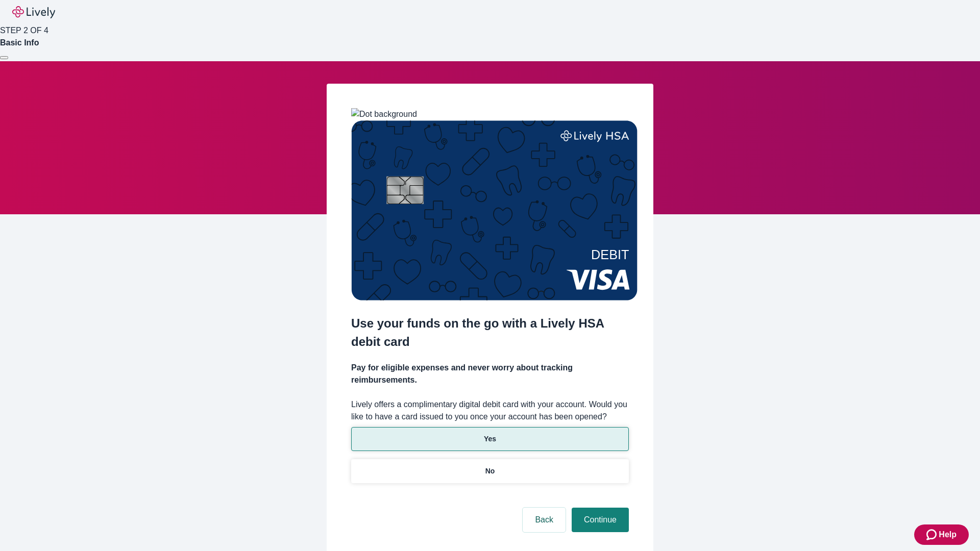 This screenshot has height=551, width=980. Describe the element at coordinates (490, 439) in the screenshot. I see `p: Yes` at that location.